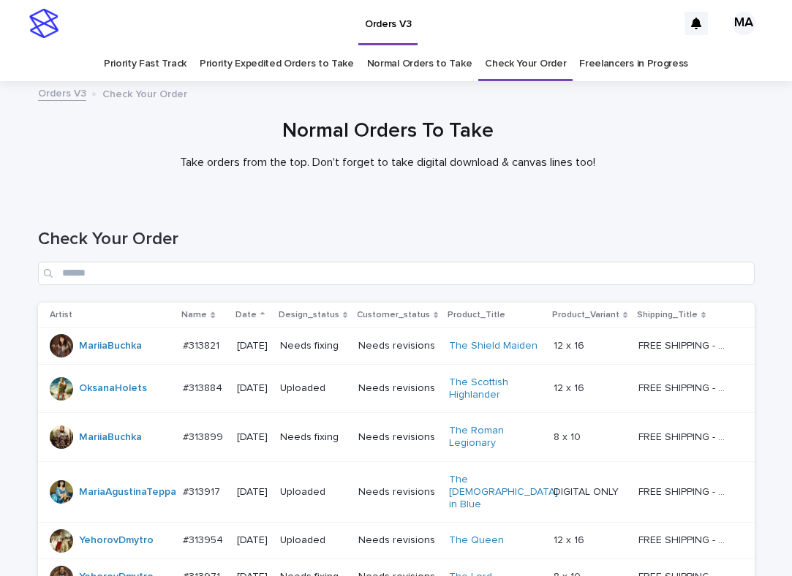  I want to click on a: YehorovDmytro, so click(116, 540).